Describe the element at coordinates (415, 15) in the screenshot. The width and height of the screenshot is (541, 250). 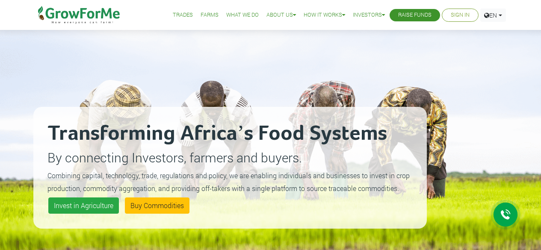
I see `a: Raise Funds` at that location.